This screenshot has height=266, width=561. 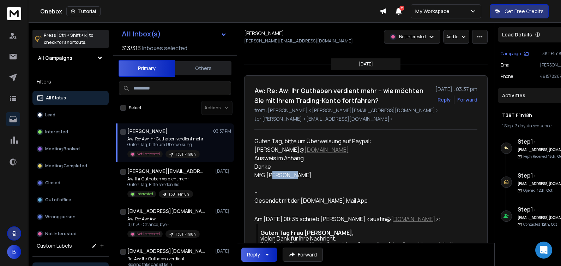 I want to click on p: Guten Tag, Bitte senden Sie, so click(x=160, y=184).